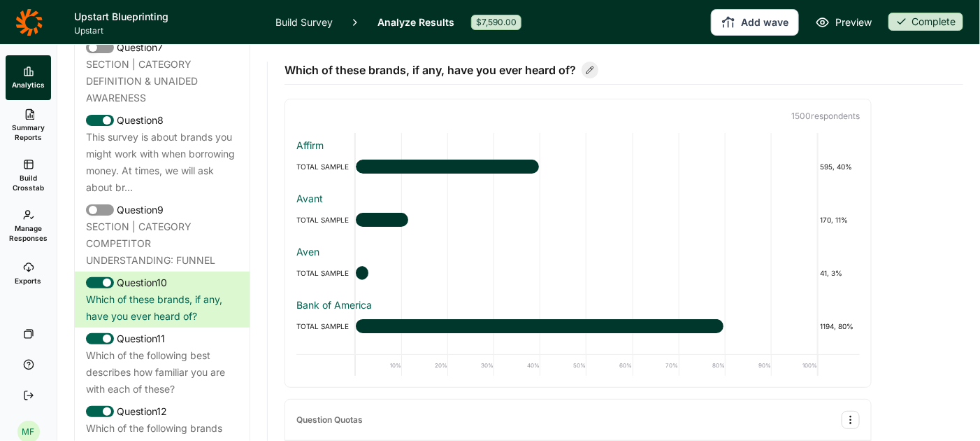  Describe the element at coordinates (167, 31) in the screenshot. I see `span: Upstart` at that location.